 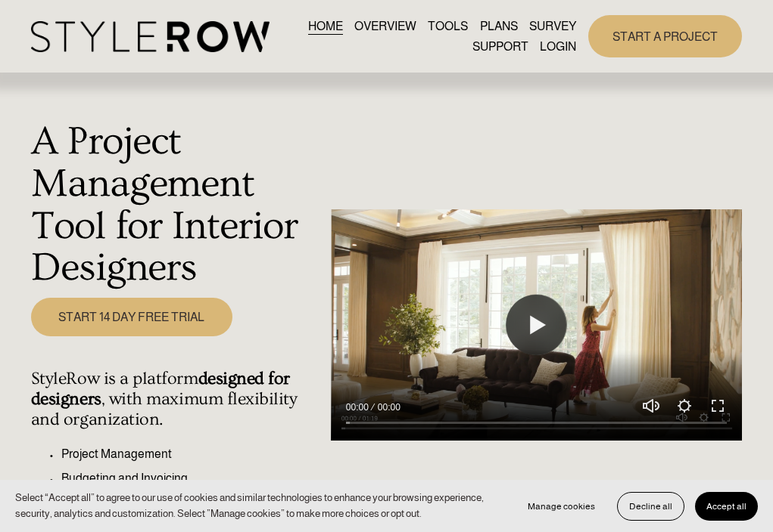 I want to click on button: Accept all, so click(x=726, y=507).